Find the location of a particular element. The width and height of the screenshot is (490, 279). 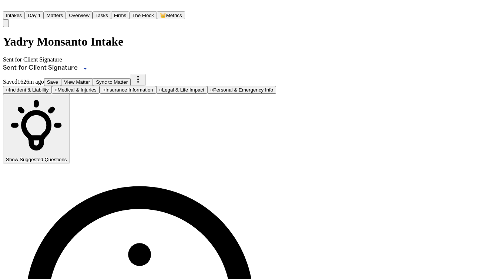

span: Insurance Information is located at coordinates (129, 90).